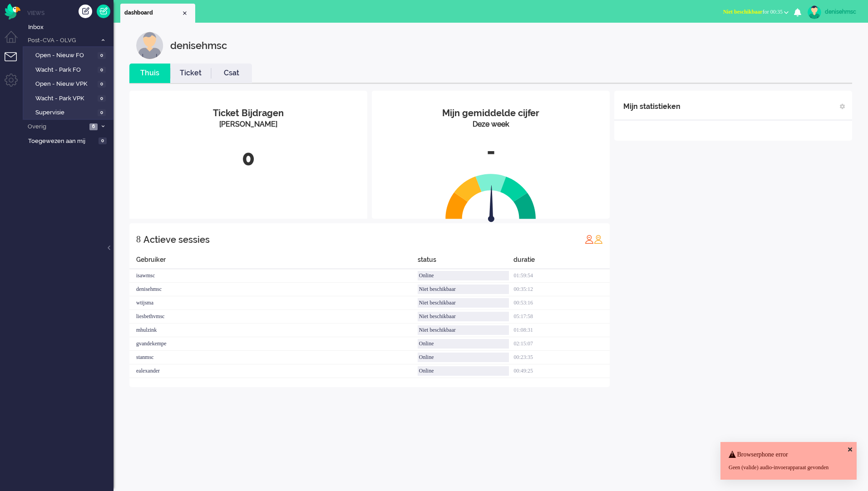 Image resolution: width=868 pixels, height=491 pixels. I want to click on div: Actieve sessies, so click(176, 240).